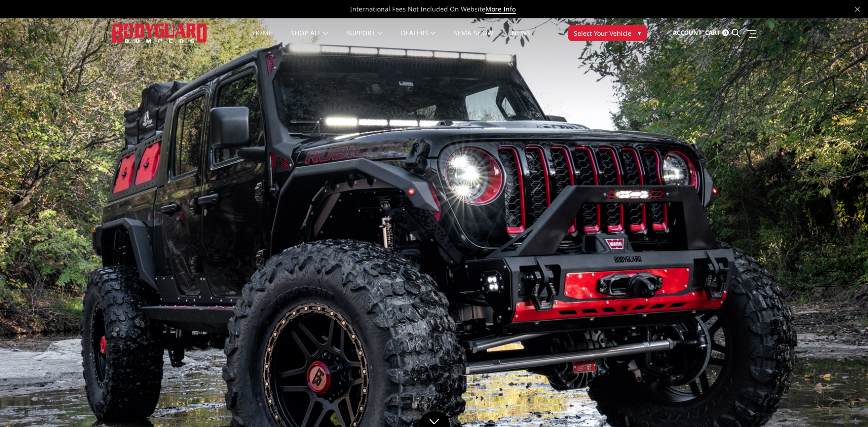  I want to click on button: 5 of 5, so click(831, 294).